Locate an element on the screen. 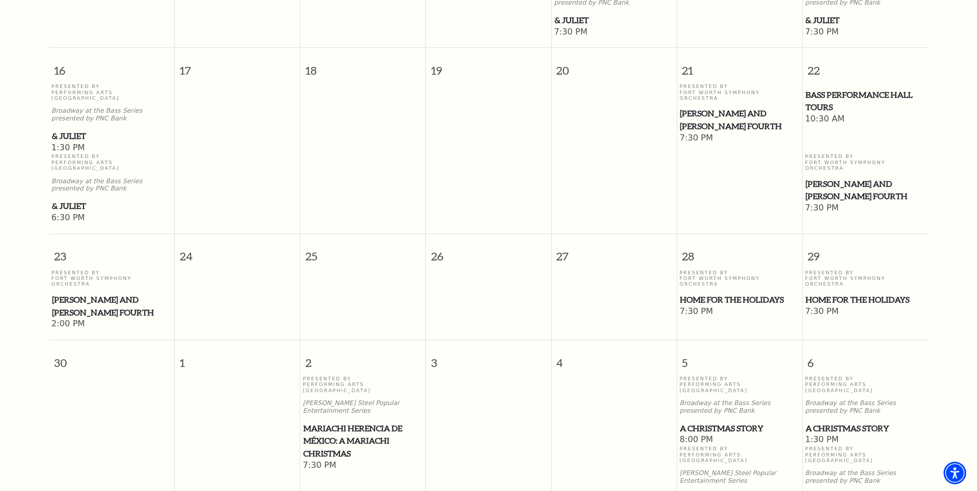 The height and width of the screenshot is (491, 977). span: 6 is located at coordinates (866, 358).